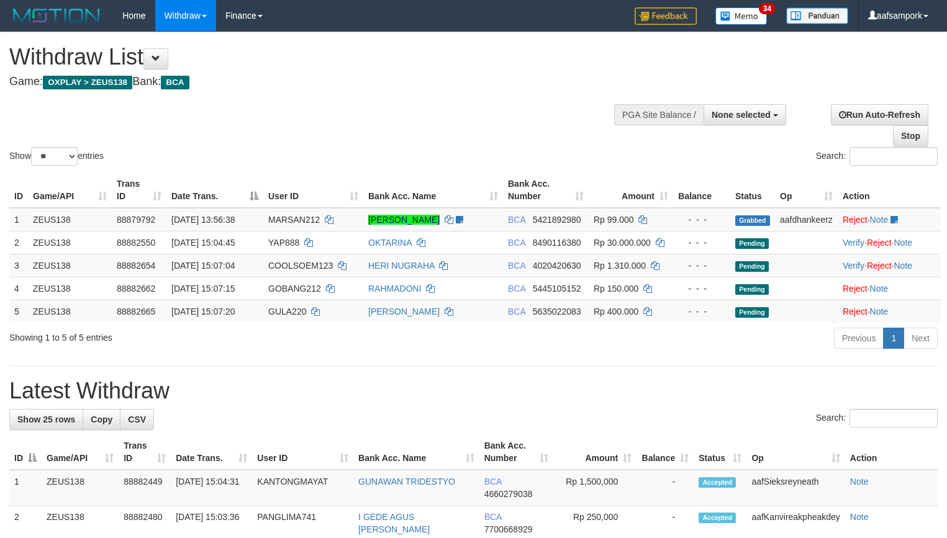 The image size is (947, 538). I want to click on span: 34, so click(767, 9).